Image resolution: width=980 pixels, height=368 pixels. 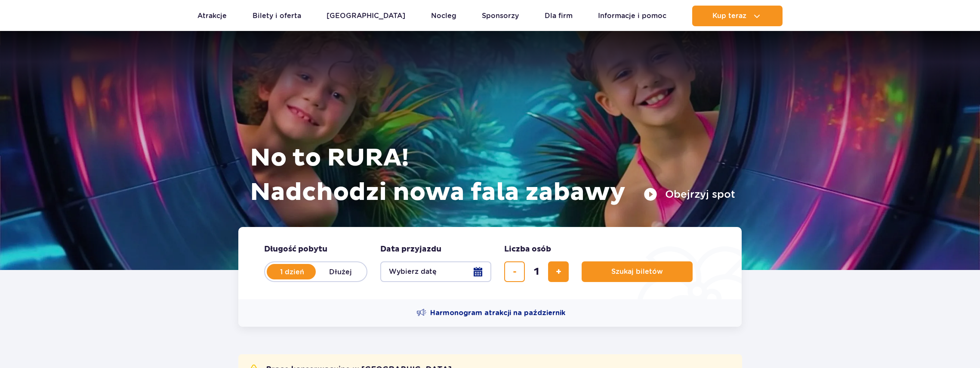 I want to click on span: Długość pobytu, so click(x=295, y=249).